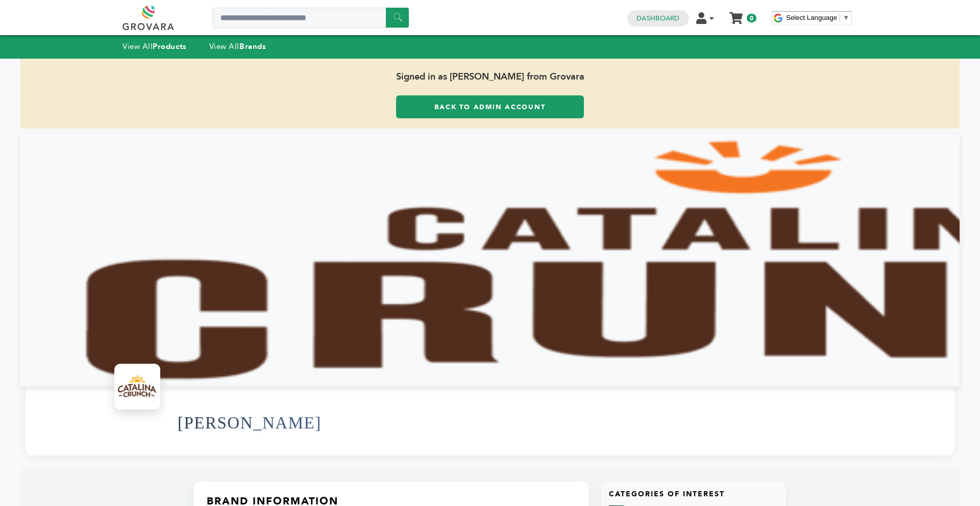 The image size is (980, 506). What do you see at coordinates (817, 17) in the screenshot?
I see `a: Select Language​` at bounding box center [817, 17].